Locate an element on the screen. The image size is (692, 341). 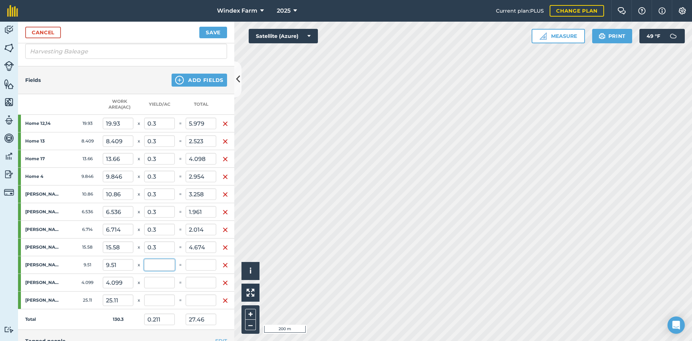
img: A cog icon is located at coordinates (683, 11).